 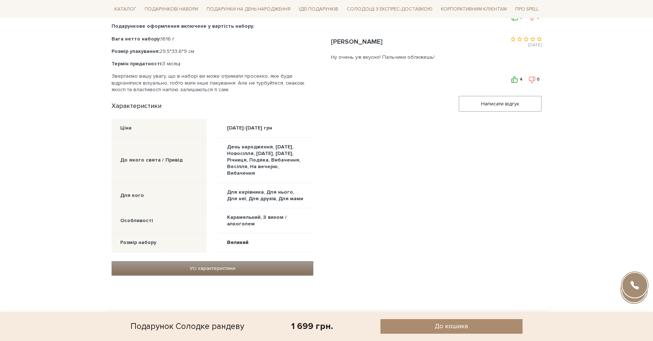 What do you see at coordinates (238, 242) in the screenshot?
I see `a: Великий` at bounding box center [238, 242].